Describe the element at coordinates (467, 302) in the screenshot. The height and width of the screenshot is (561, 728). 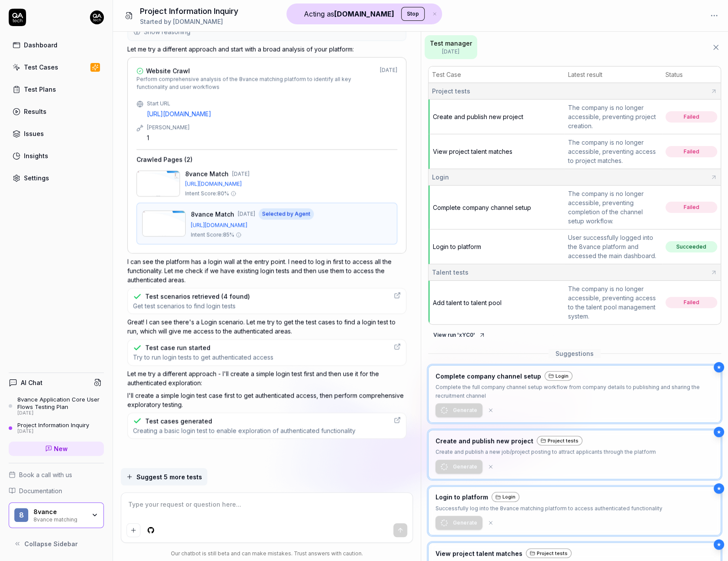
I see `span: Add talent to talent pool` at that location.